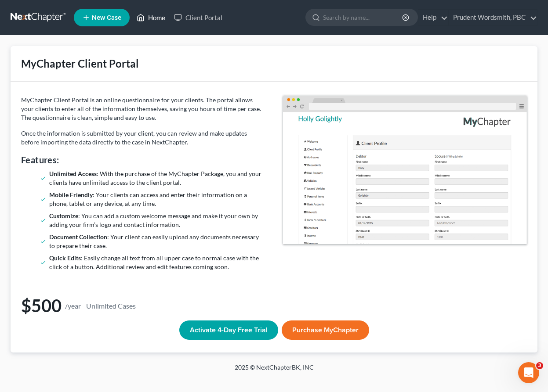 The height and width of the screenshot is (392, 548). What do you see at coordinates (228, 330) in the screenshot?
I see `button: Activate 4-Day Free Trial` at bounding box center [228, 330].